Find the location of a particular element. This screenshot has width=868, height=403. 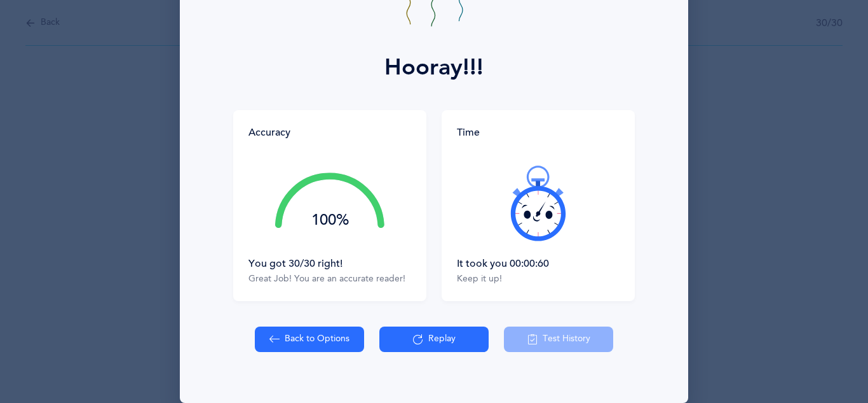

div: Keep it up! is located at coordinates (539, 279).